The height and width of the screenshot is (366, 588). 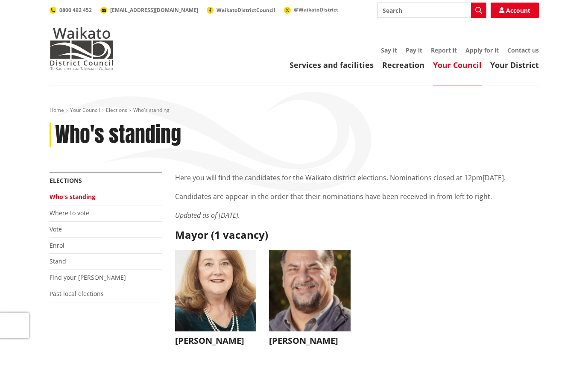 I want to click on a: Home, so click(x=57, y=110).